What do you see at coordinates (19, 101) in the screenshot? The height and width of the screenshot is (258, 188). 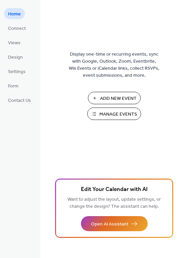 I see `span: Contact Us` at bounding box center [19, 101].